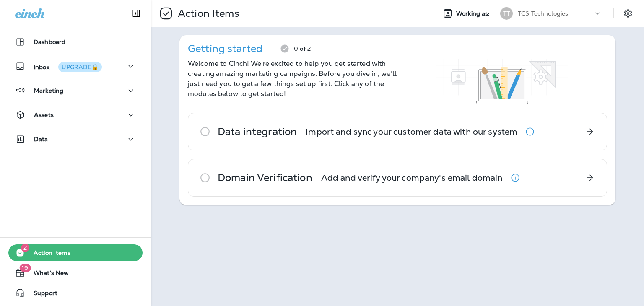  What do you see at coordinates (411, 132) in the screenshot?
I see `p: Import and sync your customer data with our system` at bounding box center [411, 132].